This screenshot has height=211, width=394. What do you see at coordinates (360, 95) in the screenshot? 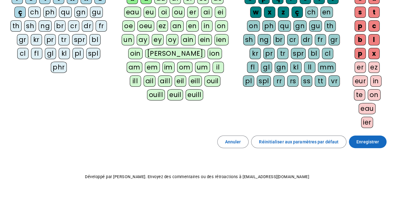
I see `div: te` at bounding box center [360, 95].